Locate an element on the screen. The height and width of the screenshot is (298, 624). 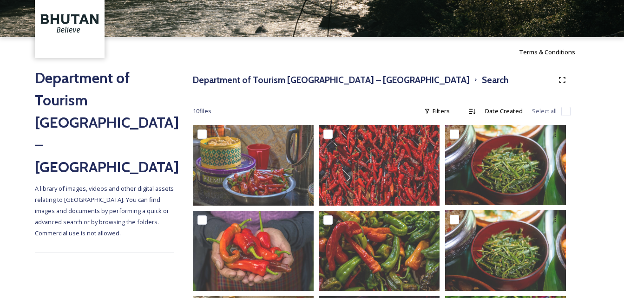
img: Paro by Marcus Westberg29.jpg is located at coordinates (379, 165).